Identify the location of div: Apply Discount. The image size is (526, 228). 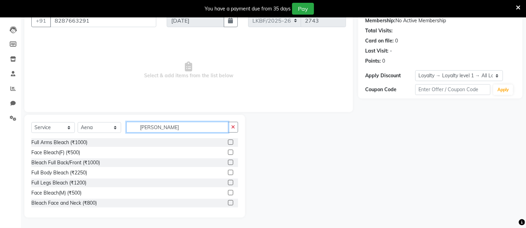
(390, 76).